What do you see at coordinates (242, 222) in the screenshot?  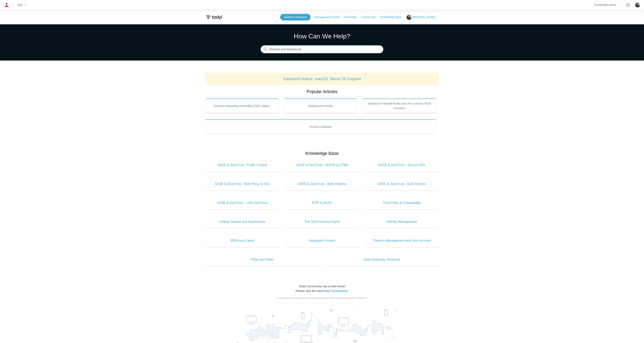 I see `a: Getting Started and Deployment` at bounding box center [242, 222].